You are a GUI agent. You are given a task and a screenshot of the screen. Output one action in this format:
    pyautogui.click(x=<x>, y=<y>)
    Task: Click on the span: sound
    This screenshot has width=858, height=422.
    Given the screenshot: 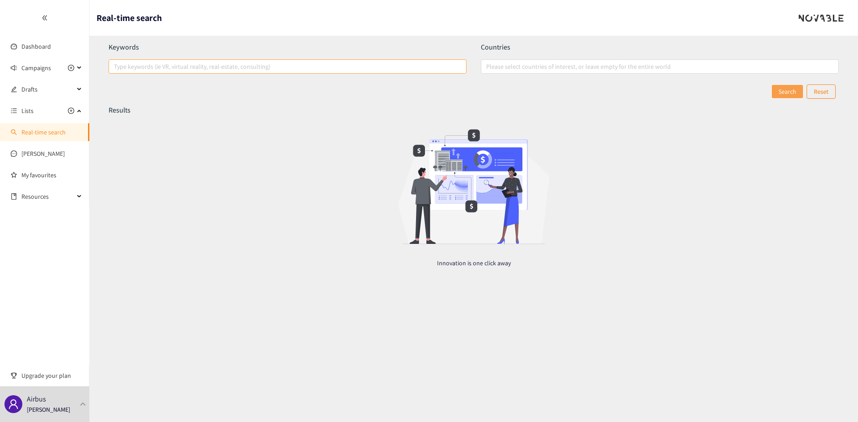 What is the action you would take?
    pyautogui.click(x=14, y=68)
    